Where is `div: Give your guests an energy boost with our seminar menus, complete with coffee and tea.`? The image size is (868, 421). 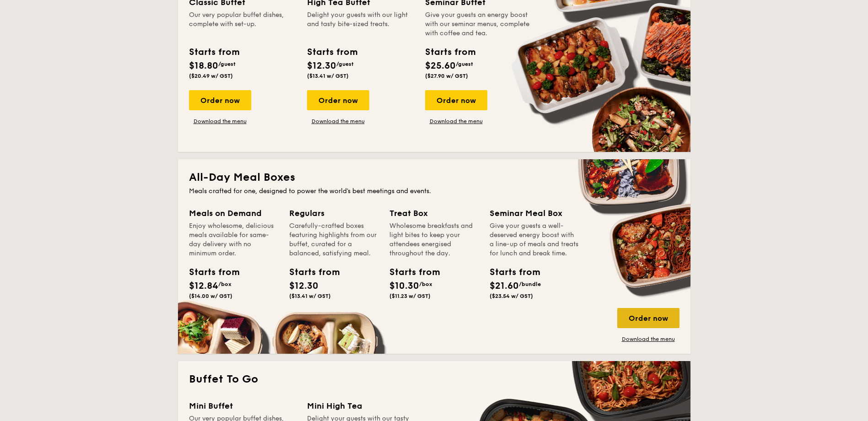 div: Give your guests an energy boost with our seminar menus, complete with coffee and tea. is located at coordinates (479, 24).